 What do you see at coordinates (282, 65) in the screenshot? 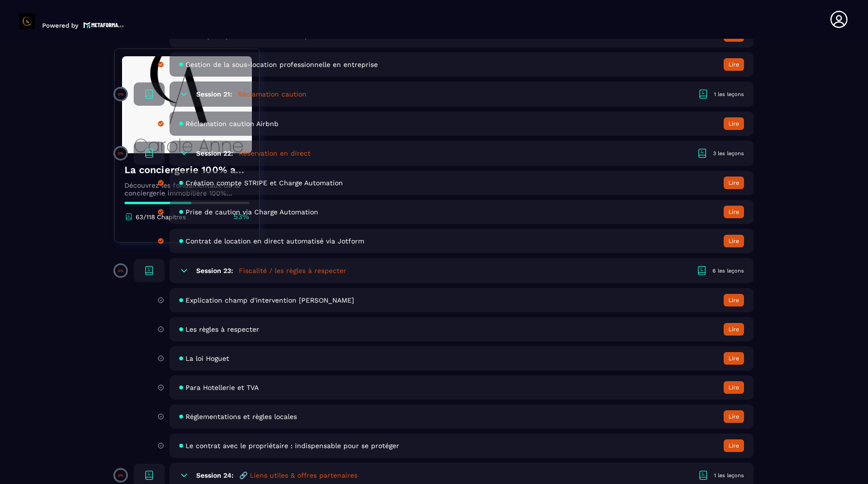
I see `span: Gestion de la sous-location professionnelle en entreprise` at bounding box center [282, 65].